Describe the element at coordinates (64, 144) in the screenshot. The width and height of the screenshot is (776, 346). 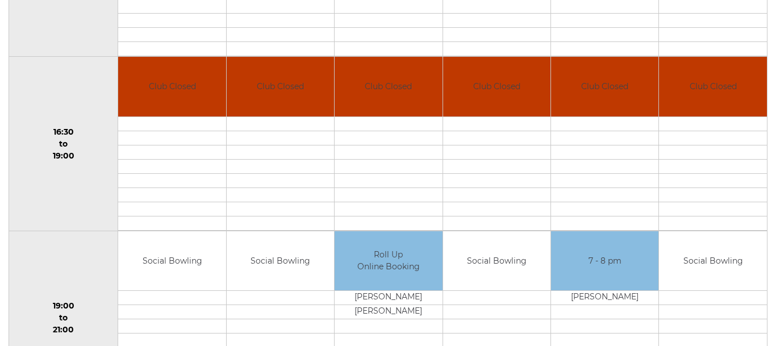
I see `td: 16:30 to 19:00` at that location.